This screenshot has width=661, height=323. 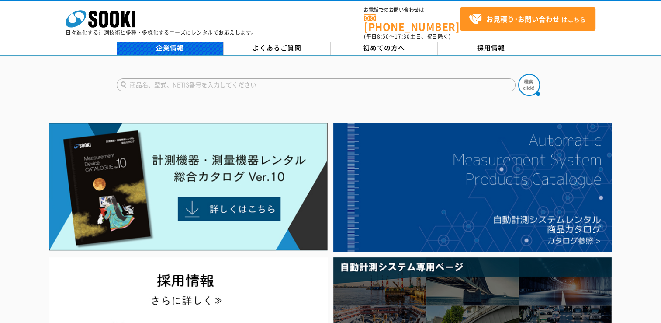 I want to click on span: はこちら, so click(x=527, y=19).